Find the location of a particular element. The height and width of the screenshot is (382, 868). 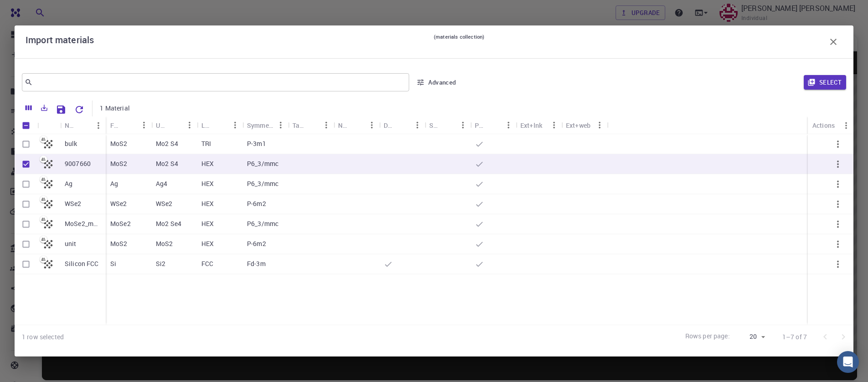

p: 1 Material is located at coordinates (115, 108).